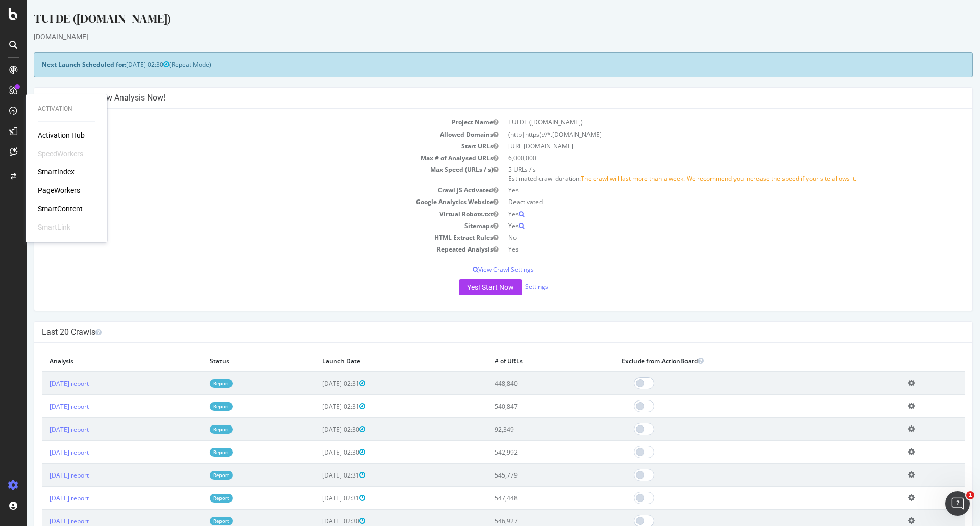 The height and width of the screenshot is (526, 980). What do you see at coordinates (524, 475) in the screenshot?
I see `td: 545,779` at bounding box center [524, 475].